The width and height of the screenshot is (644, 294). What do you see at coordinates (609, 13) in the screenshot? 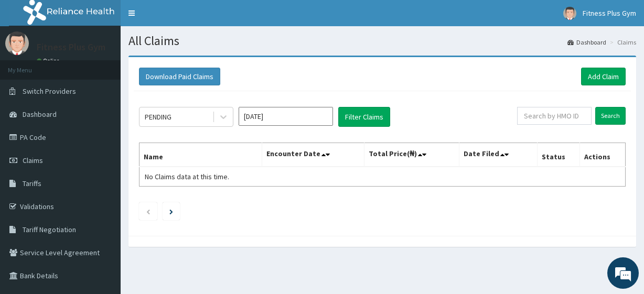
I see `span: Fitness Plus Gym` at bounding box center [609, 13].